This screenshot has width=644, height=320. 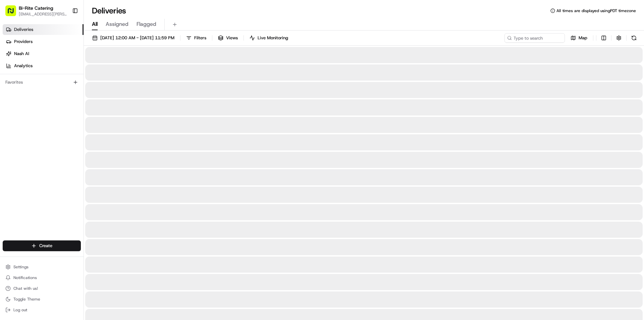 What do you see at coordinates (228, 38) in the screenshot?
I see `button: Views` at bounding box center [228, 38].